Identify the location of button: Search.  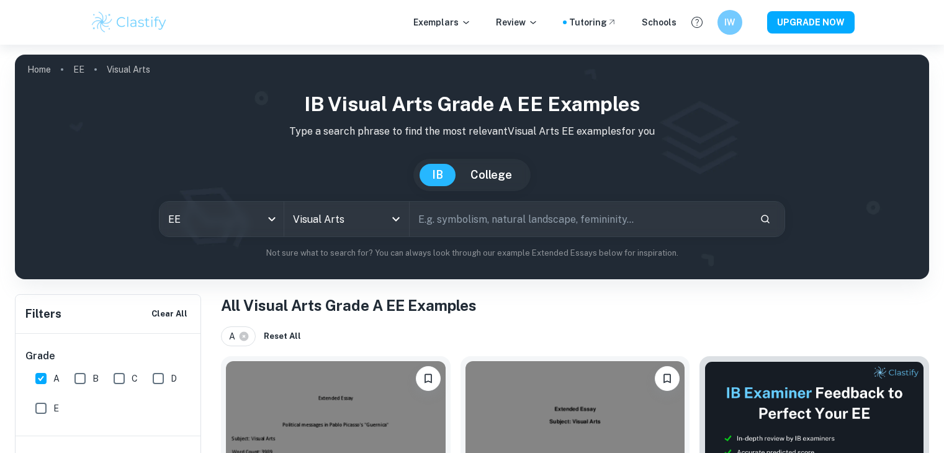
(766, 219).